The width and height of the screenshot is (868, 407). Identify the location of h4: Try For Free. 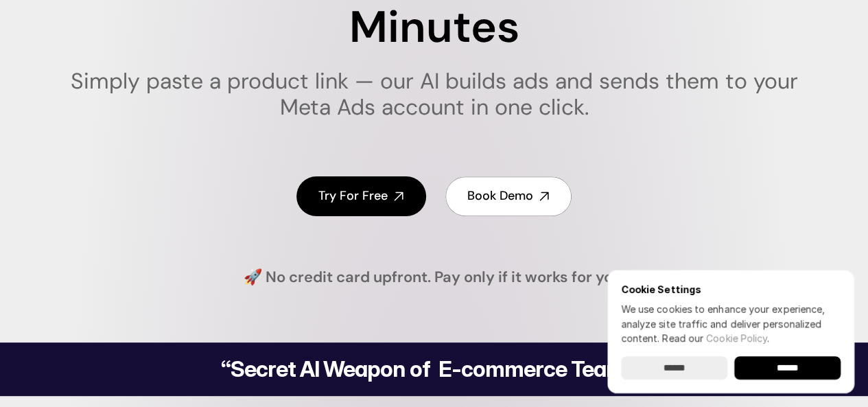
(353, 196).